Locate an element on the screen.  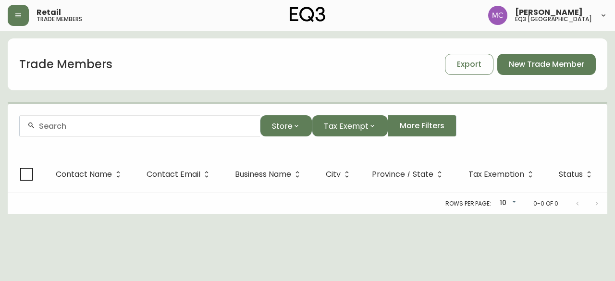
h5: trade members is located at coordinates (59, 19).